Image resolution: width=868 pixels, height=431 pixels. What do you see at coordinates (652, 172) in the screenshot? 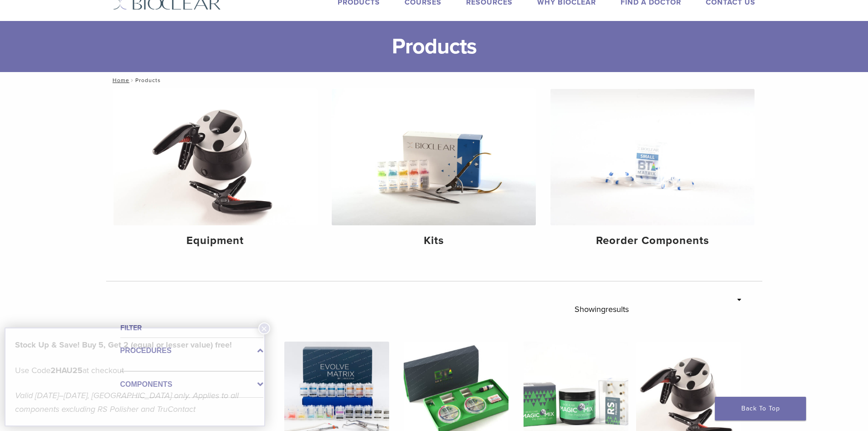
I see `a: Reorder Components` at bounding box center [652, 172].